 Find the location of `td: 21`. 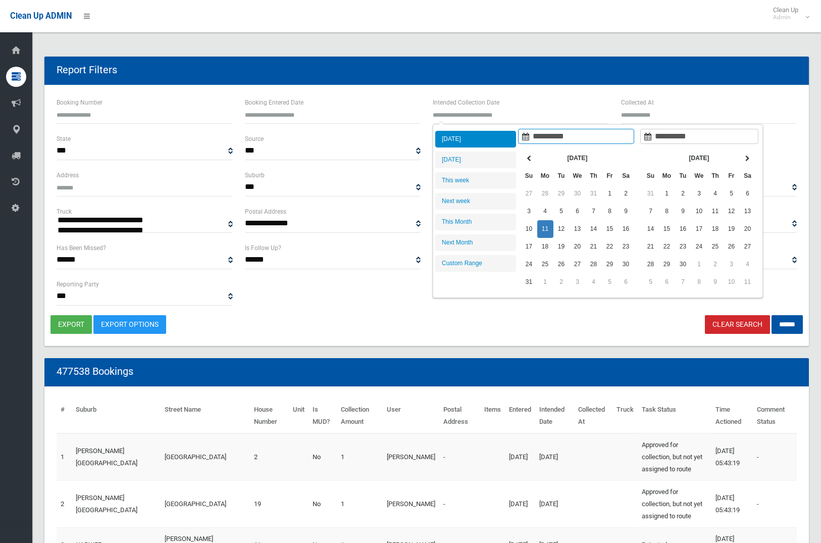

td: 21 is located at coordinates (651, 246).